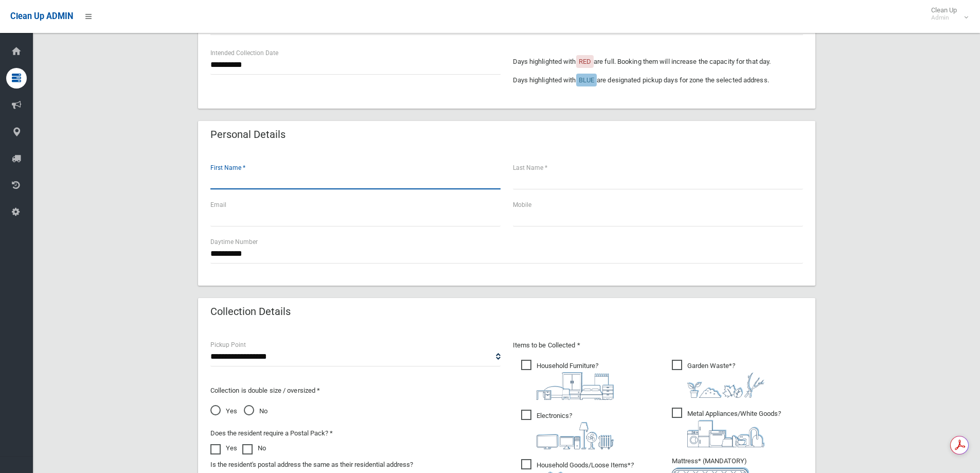  What do you see at coordinates (251, 311) in the screenshot?
I see `header: Collection Details` at bounding box center [251, 311].